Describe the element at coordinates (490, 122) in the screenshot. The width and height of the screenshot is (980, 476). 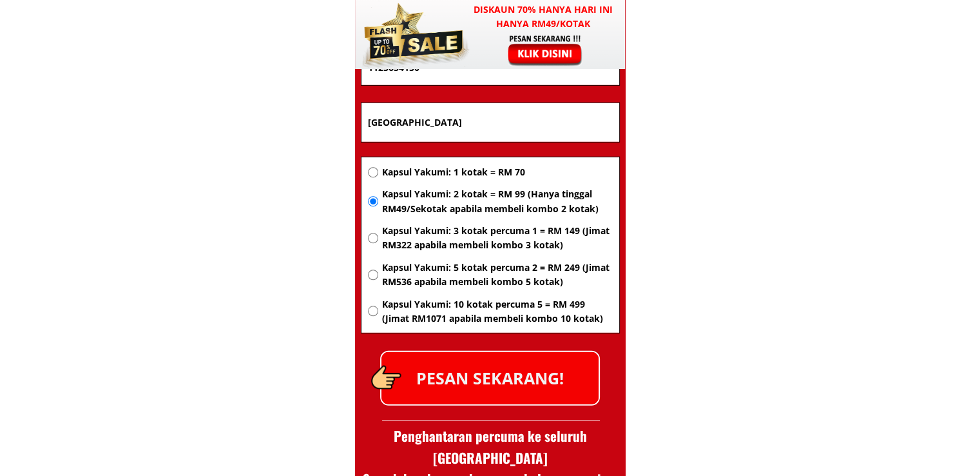
I see `input: Alamat` at that location.